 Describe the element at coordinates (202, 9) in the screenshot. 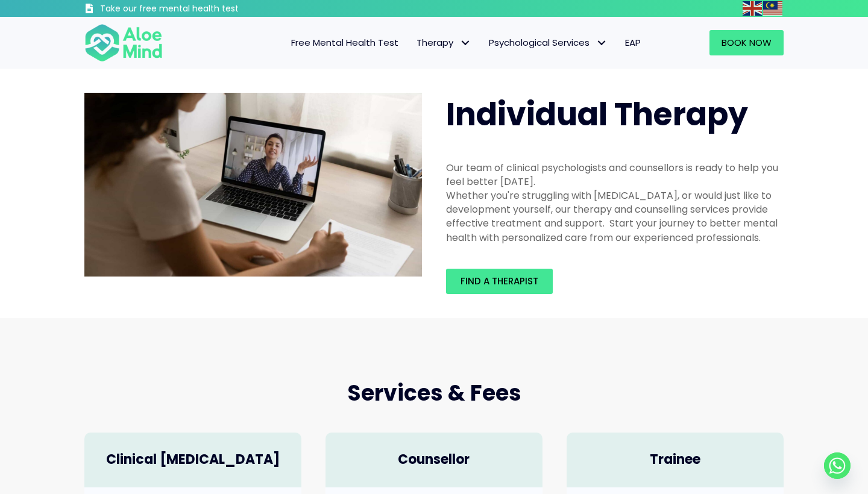

I see `h3: Take our free mental health test` at that location.